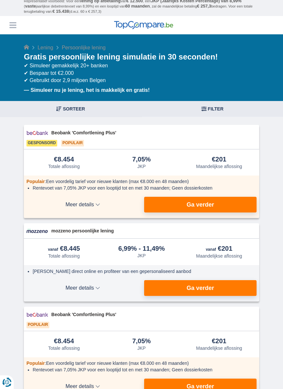  Describe the element at coordinates (30, 6) in the screenshot. I see `span: vaste` at that location.